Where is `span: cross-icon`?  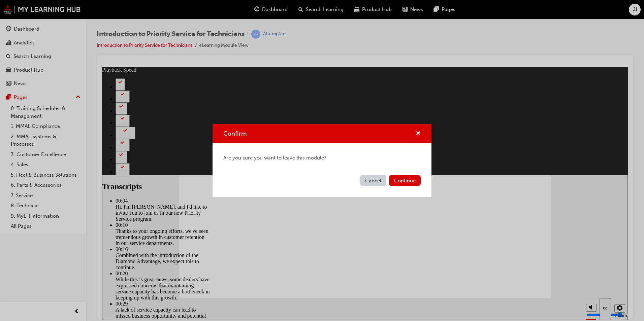
span: cross-icon is located at coordinates (418, 134).